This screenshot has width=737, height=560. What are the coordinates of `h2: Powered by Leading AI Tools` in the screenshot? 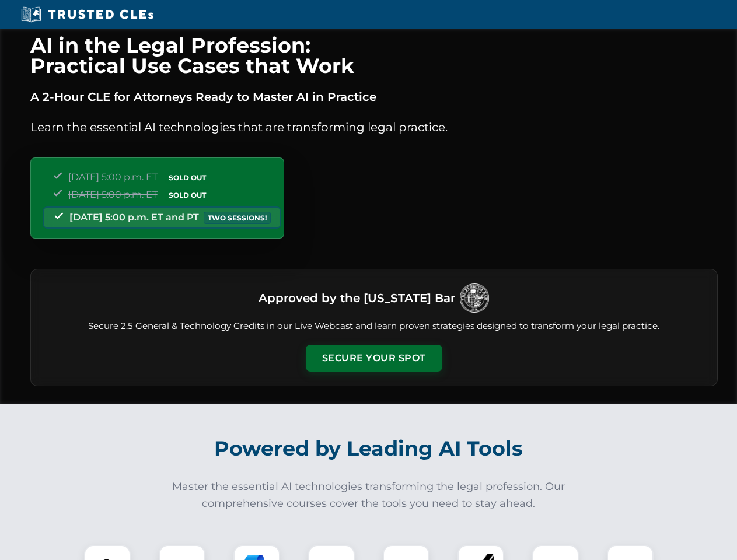 It's located at (368, 448).